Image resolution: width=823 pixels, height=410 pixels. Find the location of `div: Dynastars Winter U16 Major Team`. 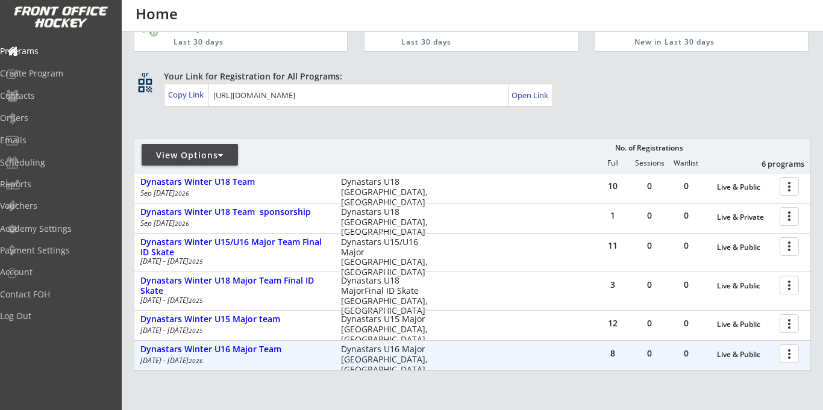

div: Dynastars Winter U16 Major Team is located at coordinates (234, 350).